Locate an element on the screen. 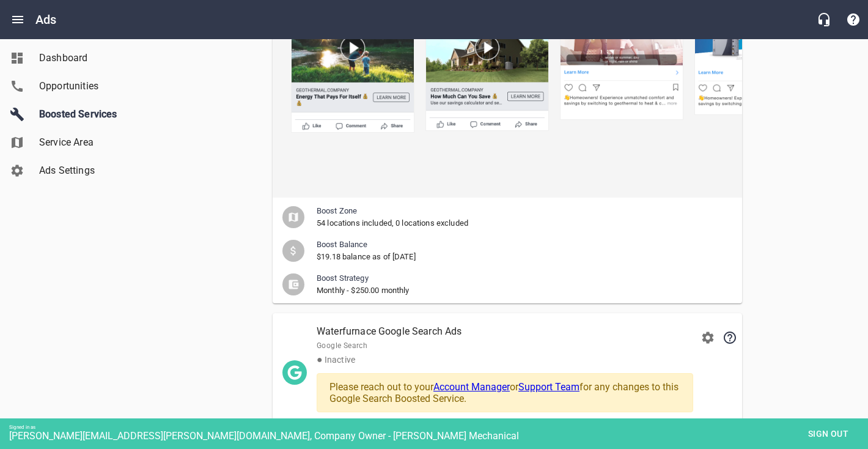  svg: Complete setup then navigate to "Boosted Services" to reactivate this Boosted Service. is located at coordinates (730, 337).